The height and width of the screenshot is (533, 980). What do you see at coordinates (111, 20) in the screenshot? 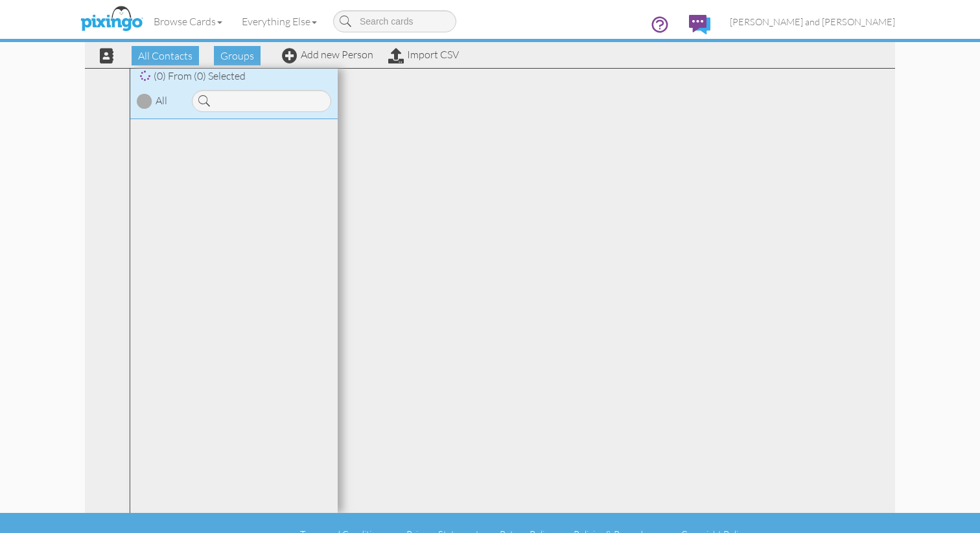
I see `img: pixingo logo` at bounding box center [111, 20].